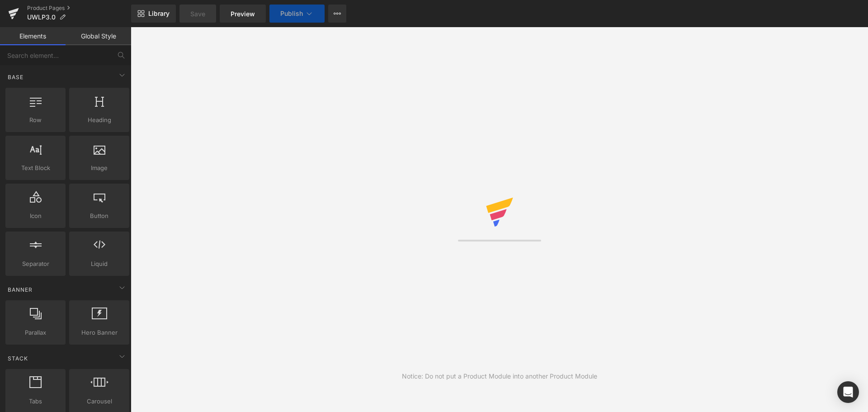 The width and height of the screenshot is (868, 412). I want to click on button: More, so click(337, 14).